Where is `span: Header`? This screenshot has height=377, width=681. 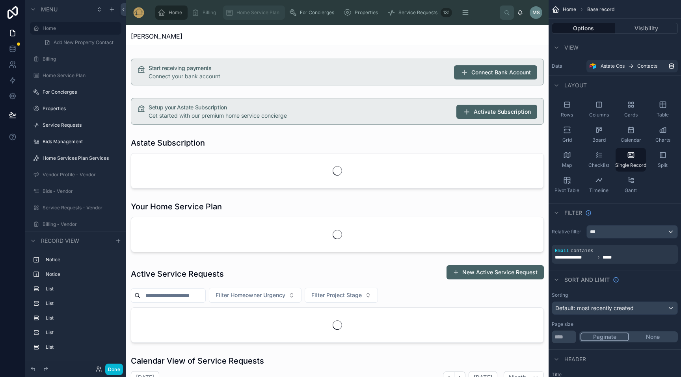
span: Header is located at coordinates (575, 360).